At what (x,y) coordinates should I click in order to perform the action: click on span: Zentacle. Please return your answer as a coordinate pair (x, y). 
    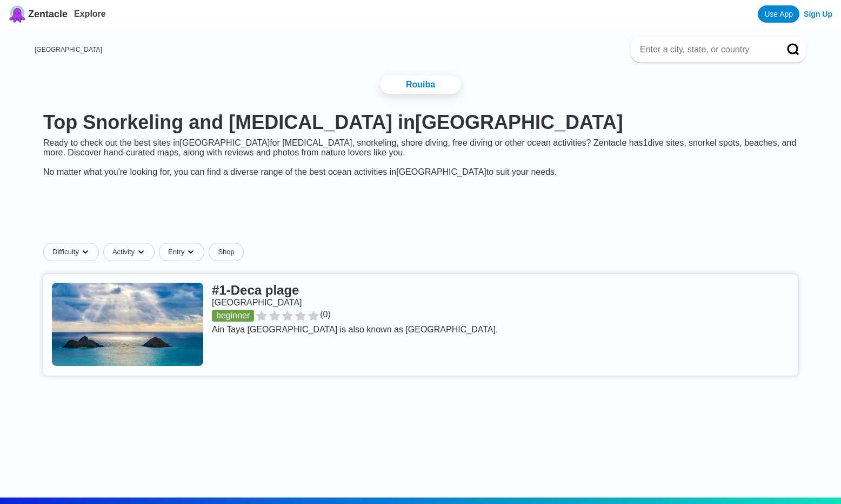
    Looking at the image, I should click on (47, 14).